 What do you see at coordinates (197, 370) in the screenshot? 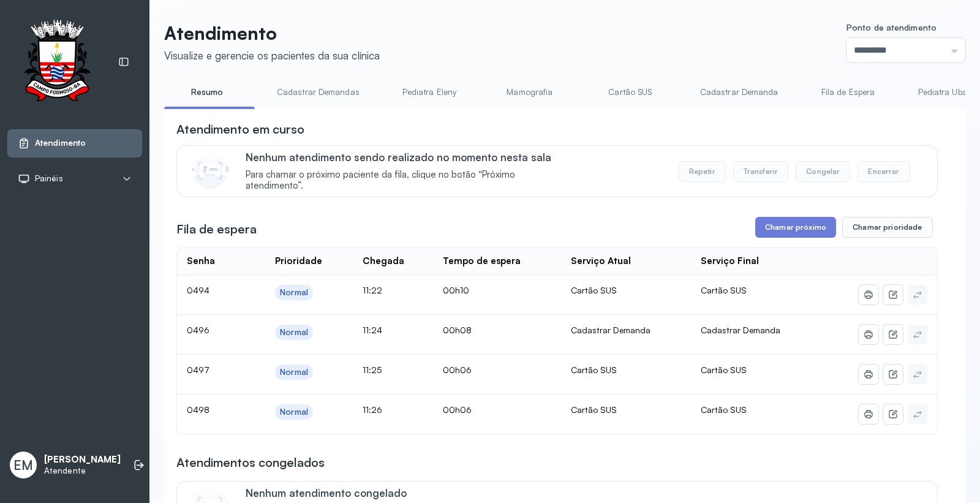
I see `span: 0497` at bounding box center [197, 370].